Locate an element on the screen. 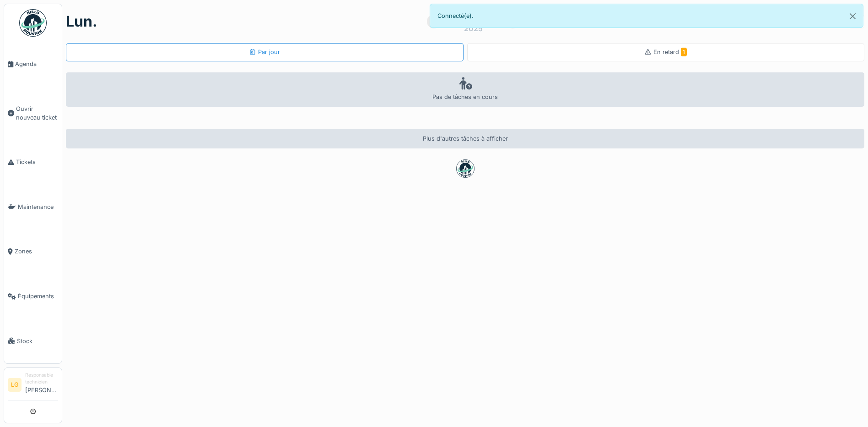 The image size is (868, 427). div: Plus d'autres tâches à afficher is located at coordinates (465, 138).